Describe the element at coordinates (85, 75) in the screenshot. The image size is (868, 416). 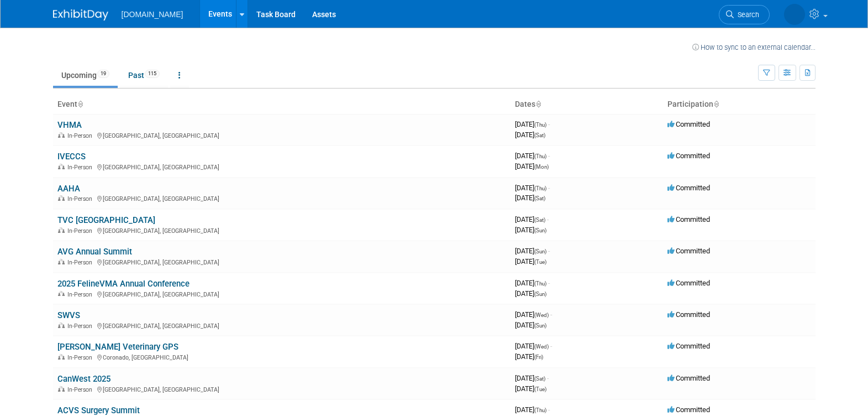
I see `a: Upcoming19` at that location.